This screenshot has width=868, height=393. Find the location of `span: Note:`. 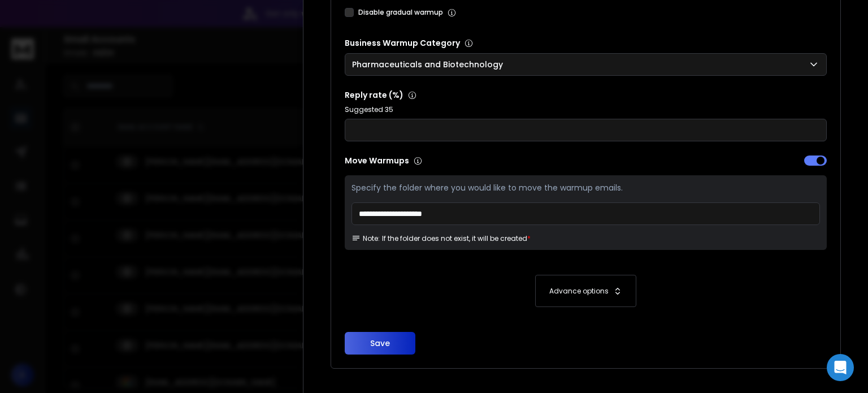

span: Note: is located at coordinates (365, 239).